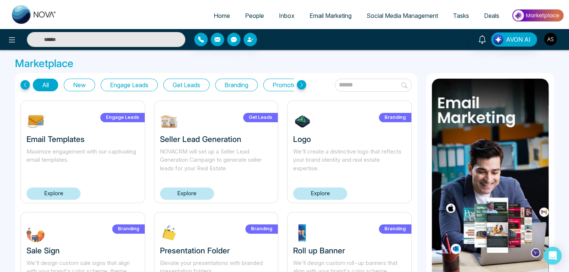  I want to click on button: Get Leads, so click(187, 85).